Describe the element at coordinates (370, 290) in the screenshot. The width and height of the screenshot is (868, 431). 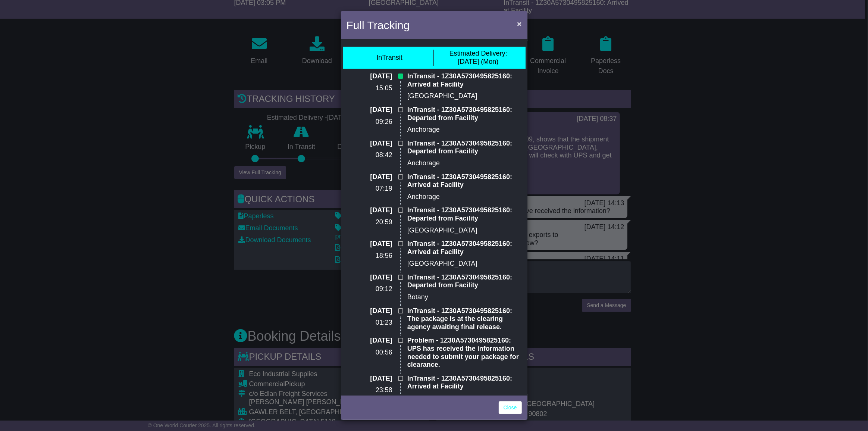
I see `p: 09:12` at that location.